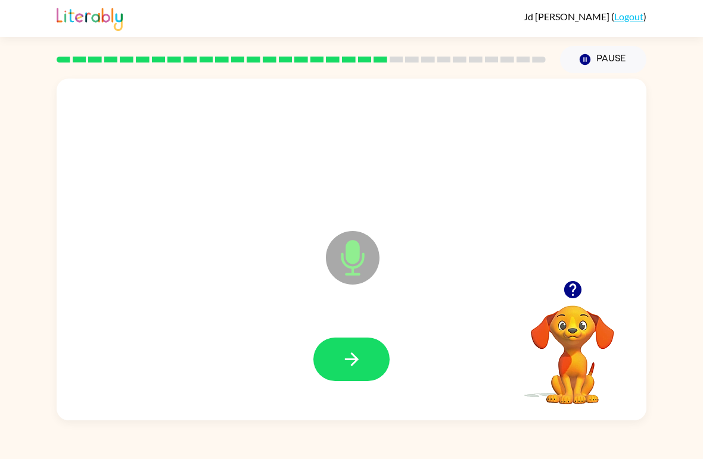  What do you see at coordinates (628, 16) in the screenshot?
I see `a: Logout` at bounding box center [628, 16].